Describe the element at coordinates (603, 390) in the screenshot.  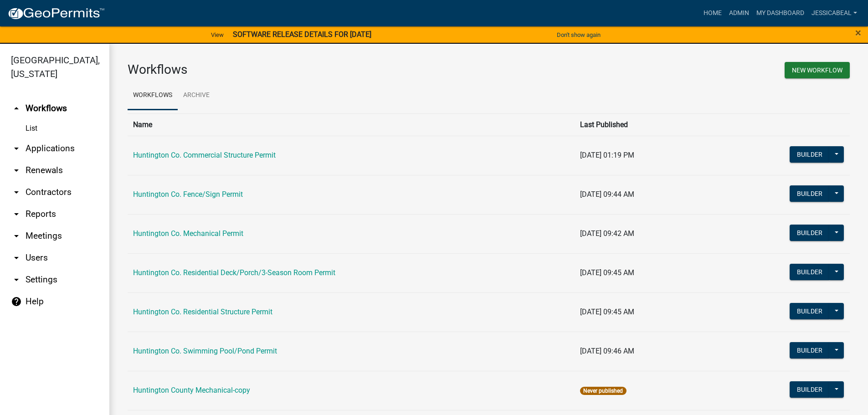
I see `span: Never published` at that location.